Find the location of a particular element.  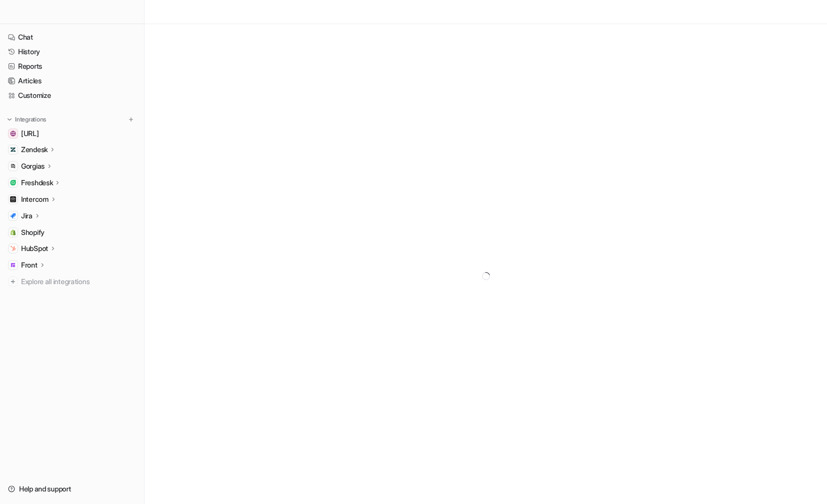

img: Front is located at coordinates (13, 265).